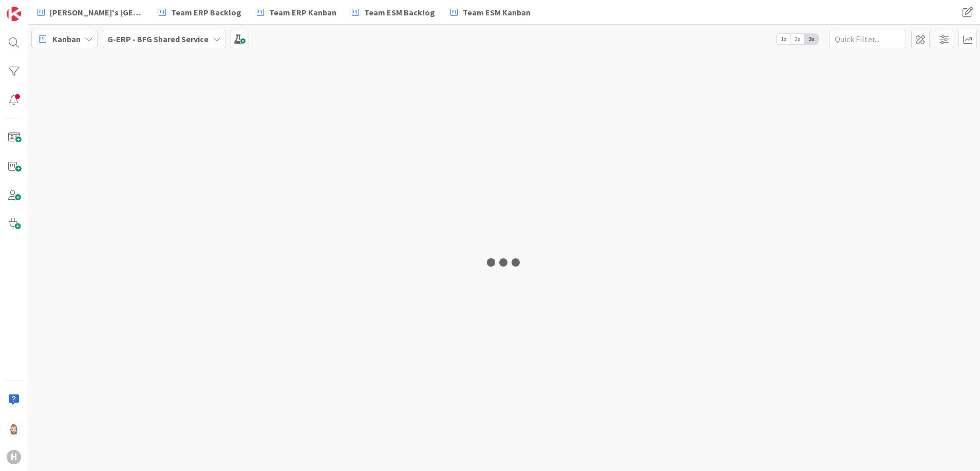  I want to click on img: Rv, so click(14, 428).